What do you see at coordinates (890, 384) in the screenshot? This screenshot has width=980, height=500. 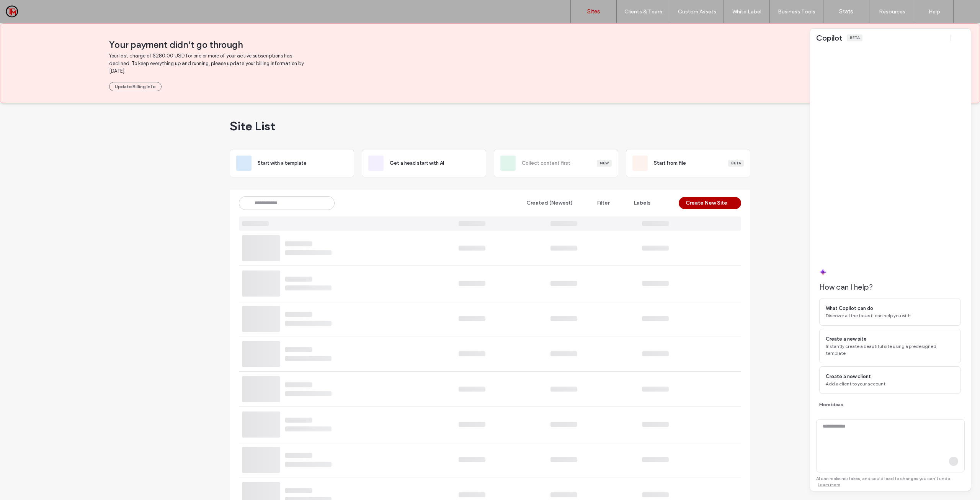 I see `span: Add a client to your account` at bounding box center [890, 384].